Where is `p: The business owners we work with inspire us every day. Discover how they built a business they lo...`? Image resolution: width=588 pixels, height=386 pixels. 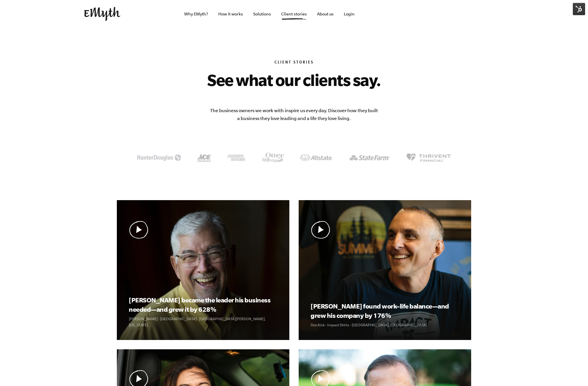 p: The business owners we work with inspire us every day. Discover how they built a business they lo... is located at coordinates (294, 115).